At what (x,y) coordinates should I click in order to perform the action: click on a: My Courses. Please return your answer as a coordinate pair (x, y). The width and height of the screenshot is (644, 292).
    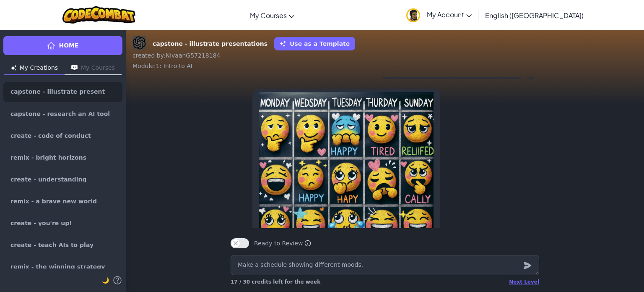
    Looking at the image, I should click on (273, 15).